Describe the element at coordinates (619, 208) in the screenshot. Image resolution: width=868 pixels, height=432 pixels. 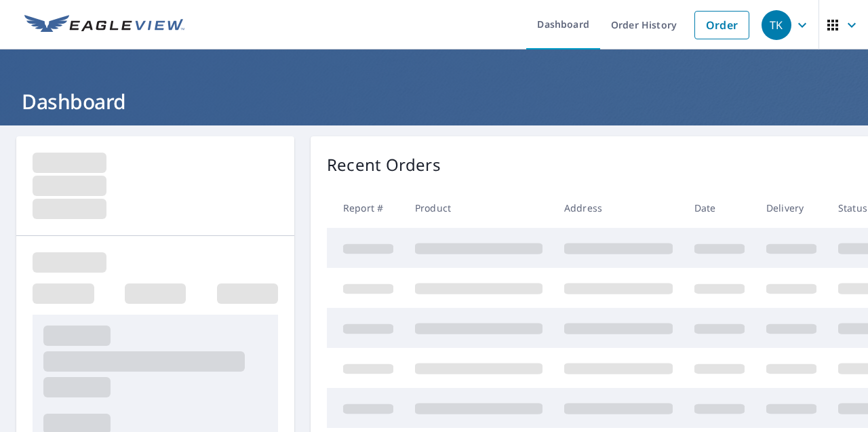
I see `th: Address` at that location.